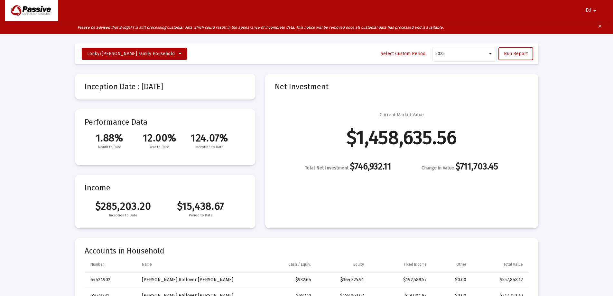  Describe the element at coordinates (513, 264) in the screenshot. I see `div: Total Value` at that location.